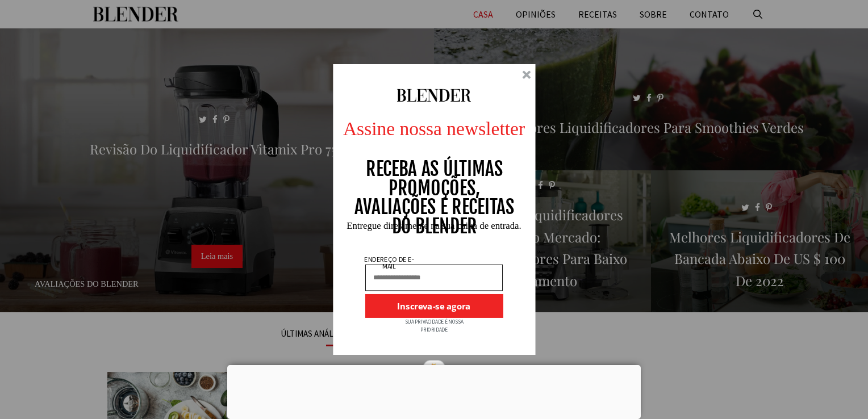 Image resolution: width=868 pixels, height=419 pixels. What do you see at coordinates (434, 197) in the screenshot?
I see `p: RECEBA AS ÚLTIMAS PROMOÇÕES, AVALIAÇÕES E RECEITAS DO BLENDER` at bounding box center [434, 197].